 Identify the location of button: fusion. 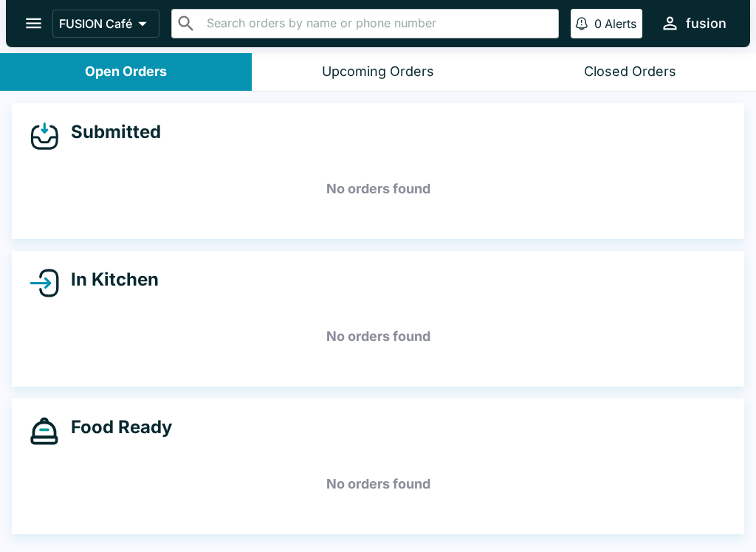
(693, 23).